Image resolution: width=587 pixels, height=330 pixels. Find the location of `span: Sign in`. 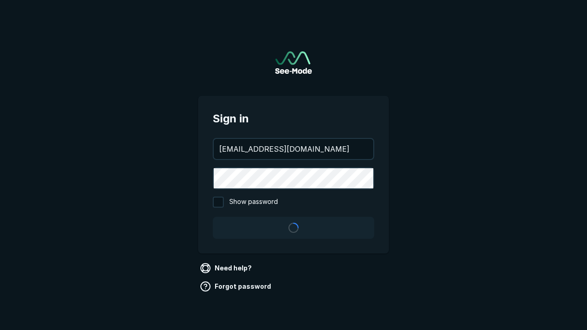

span: Sign in is located at coordinates (293, 119).